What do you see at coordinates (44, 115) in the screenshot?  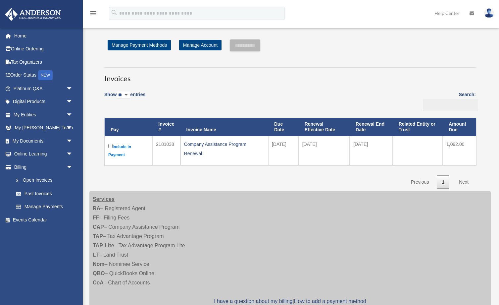 I see `a: My Entitiesarrow_drop_down` at bounding box center [44, 115].